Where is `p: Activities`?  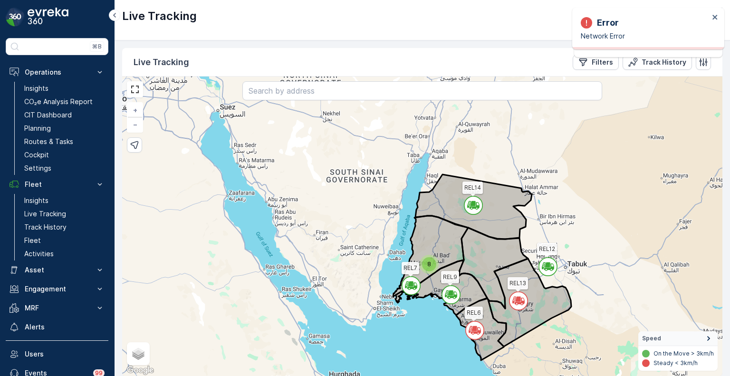
p: Activities is located at coordinates (39, 254).